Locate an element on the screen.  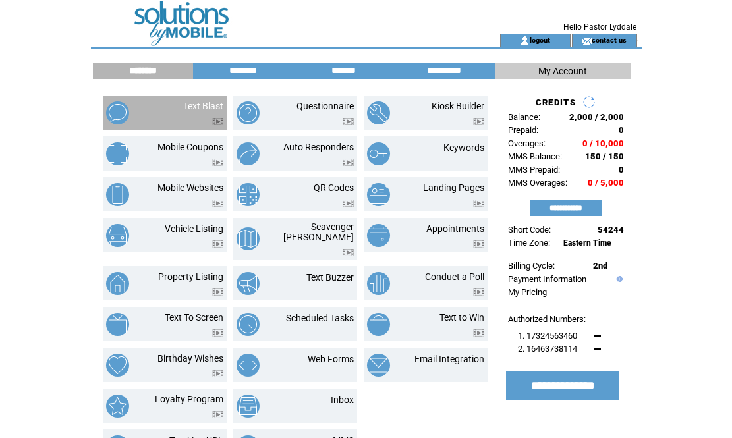
span: Hello Pastor Lyddale is located at coordinates (600, 27).